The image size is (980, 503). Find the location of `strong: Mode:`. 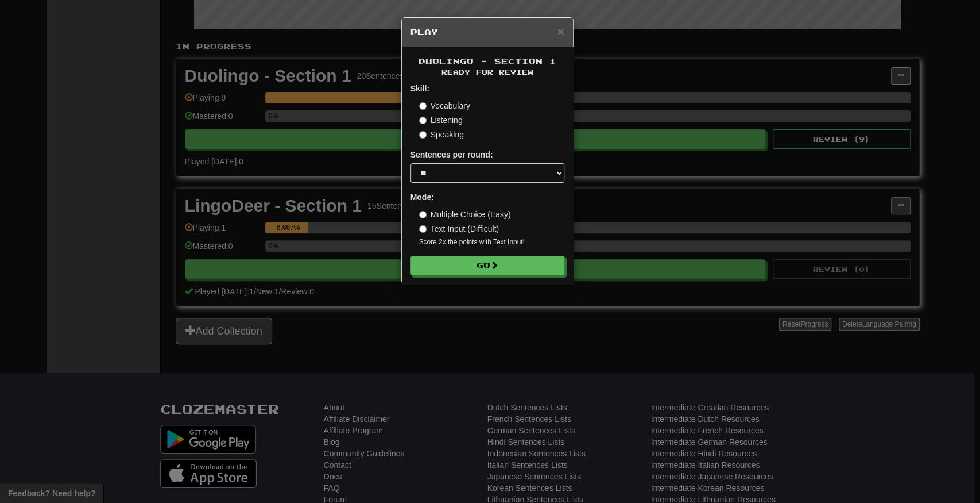

strong: Mode: is located at coordinates (422, 197).